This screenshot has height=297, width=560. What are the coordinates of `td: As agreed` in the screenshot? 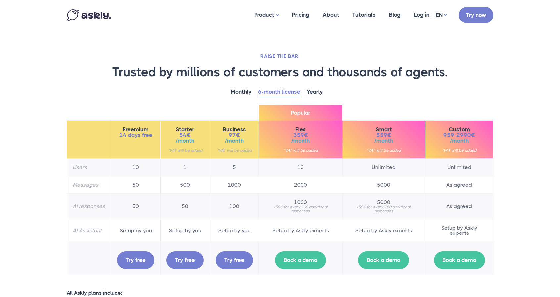 It's located at (460, 185).